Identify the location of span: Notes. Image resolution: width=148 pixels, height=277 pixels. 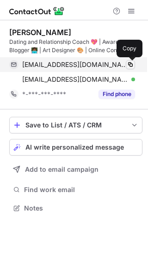
(81, 208).